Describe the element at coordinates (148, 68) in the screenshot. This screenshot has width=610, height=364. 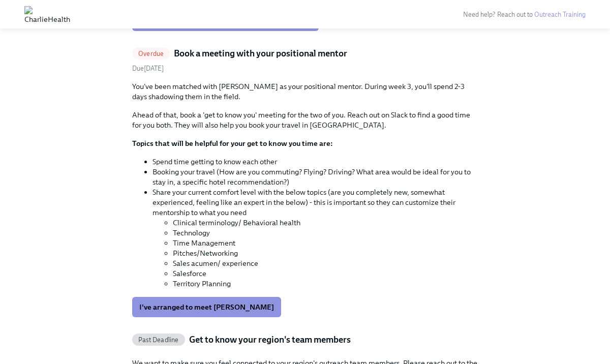
I see `span: Wednesday, August 6th 2025, 10:00 am` at that location.